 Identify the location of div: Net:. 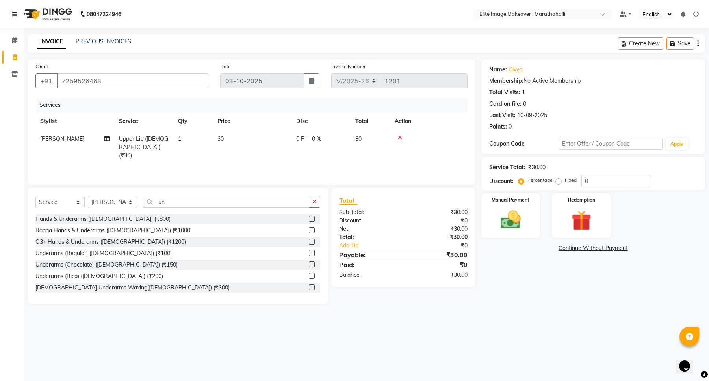
(369, 229).